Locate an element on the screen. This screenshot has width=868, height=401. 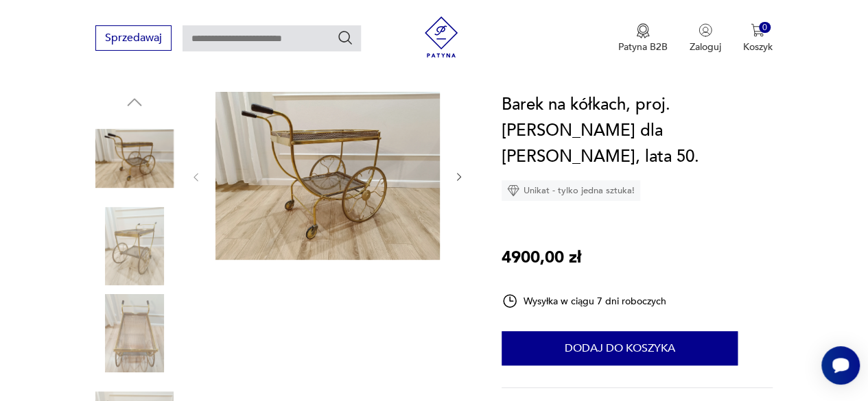
p: Koszyk is located at coordinates (757, 47).